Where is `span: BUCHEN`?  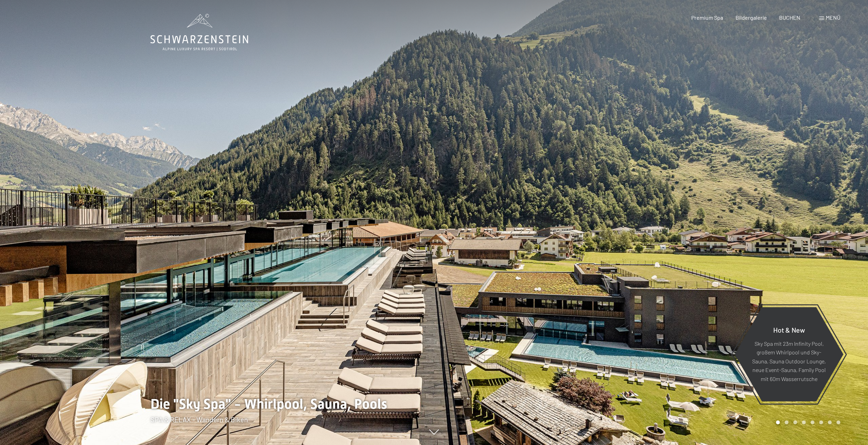 span: BUCHEN is located at coordinates (790, 17).